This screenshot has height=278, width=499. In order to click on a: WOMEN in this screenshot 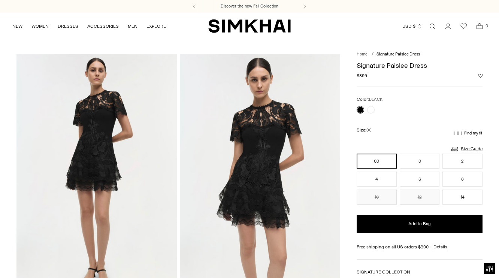, I will do `click(40, 26)`.